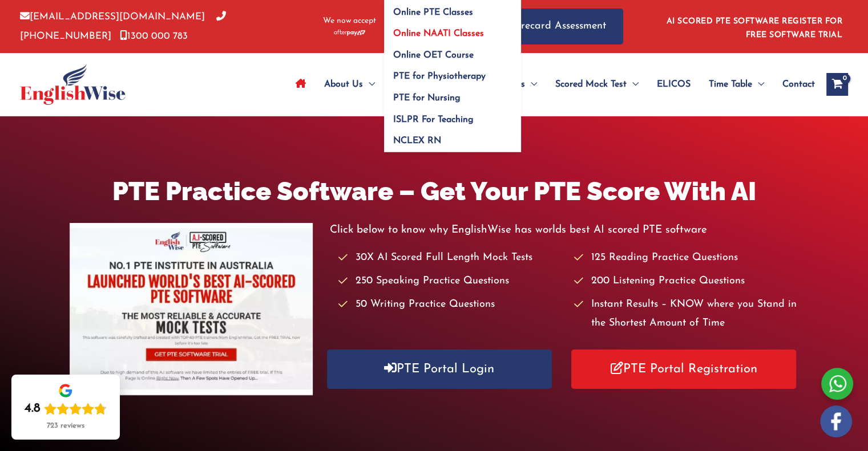 This screenshot has width=868, height=451. Describe the element at coordinates (564, 230) in the screenshot. I see `p: Click below to know why EnglishWise has worlds best AI scored PTE software` at that location.